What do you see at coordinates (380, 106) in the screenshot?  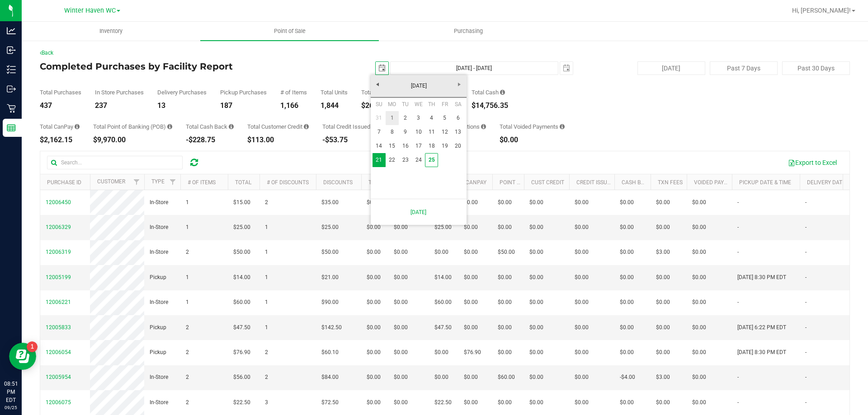 I see `div: $26,772.75` at bounding box center [380, 106].